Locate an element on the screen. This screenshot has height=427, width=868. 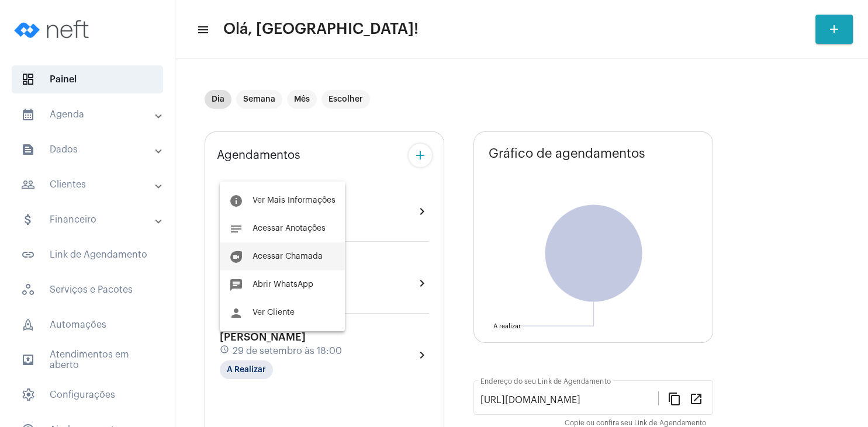
mat-icon: notes is located at coordinates (236, 229).